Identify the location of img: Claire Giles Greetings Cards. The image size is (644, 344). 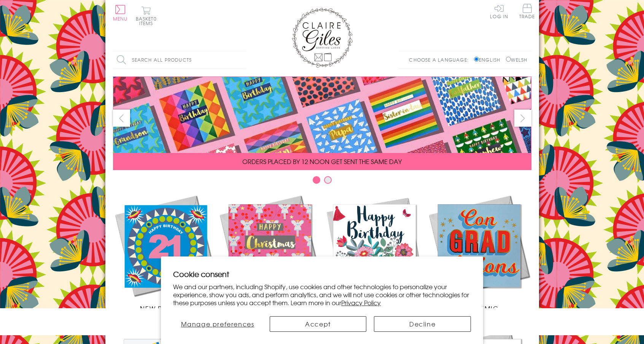
(322, 38).